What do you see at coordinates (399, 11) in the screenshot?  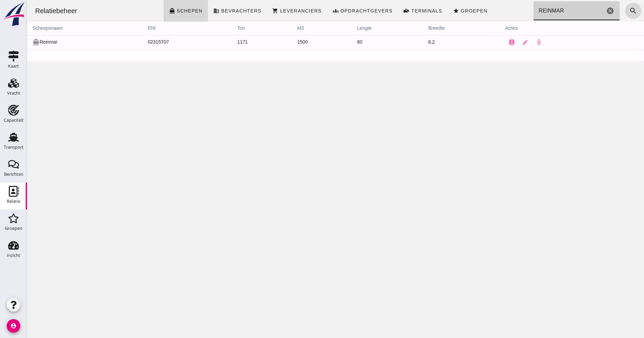 I see `span: Terminals` at bounding box center [399, 11].